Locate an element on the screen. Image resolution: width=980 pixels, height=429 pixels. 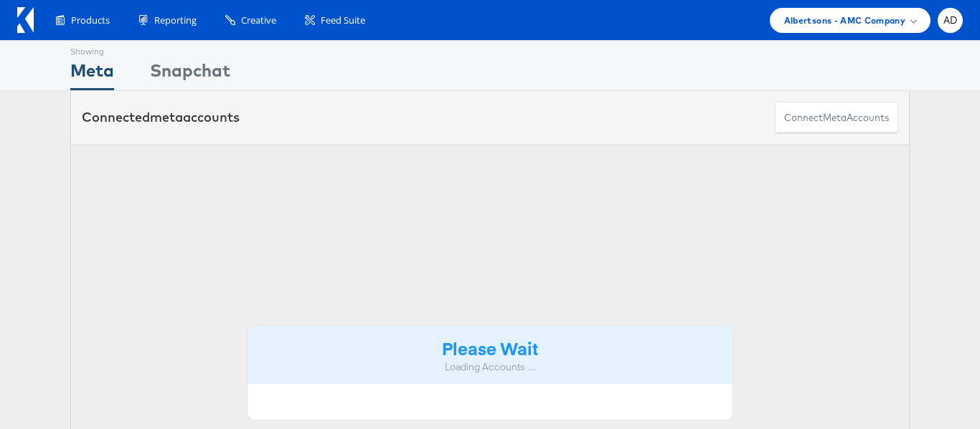
span: Products is located at coordinates (90, 20).